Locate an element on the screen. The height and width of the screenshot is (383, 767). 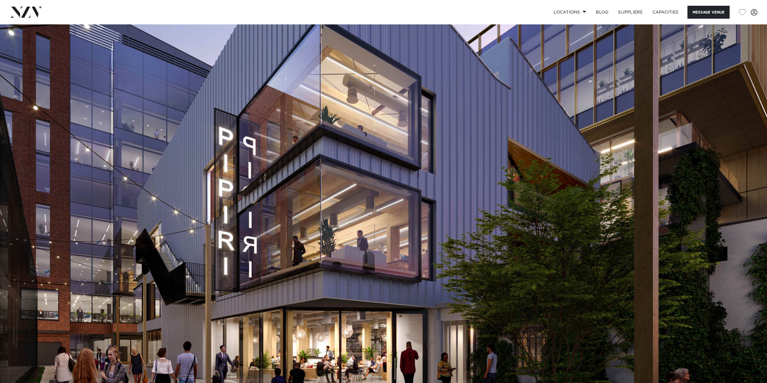
button: Message Venue is located at coordinates (708, 12).